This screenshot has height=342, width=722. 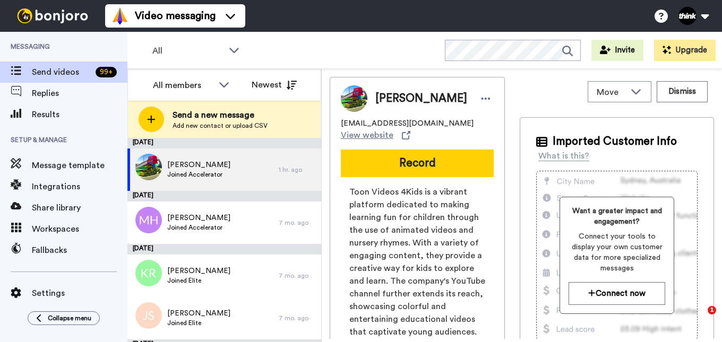 What do you see at coordinates (149, 167) in the screenshot?
I see `img: dbd7c5bb-4fd5-4afb-bd58-530a1f83c252.jpg` at bounding box center [149, 167].